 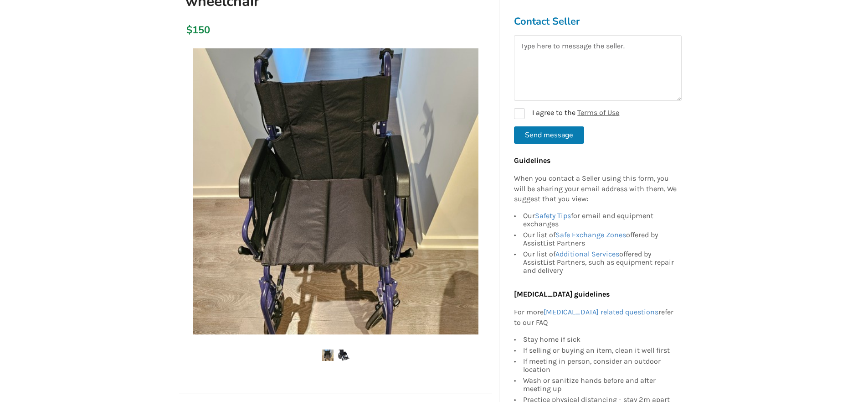 I want to click on div: Stay home if sick, so click(x=600, y=339).